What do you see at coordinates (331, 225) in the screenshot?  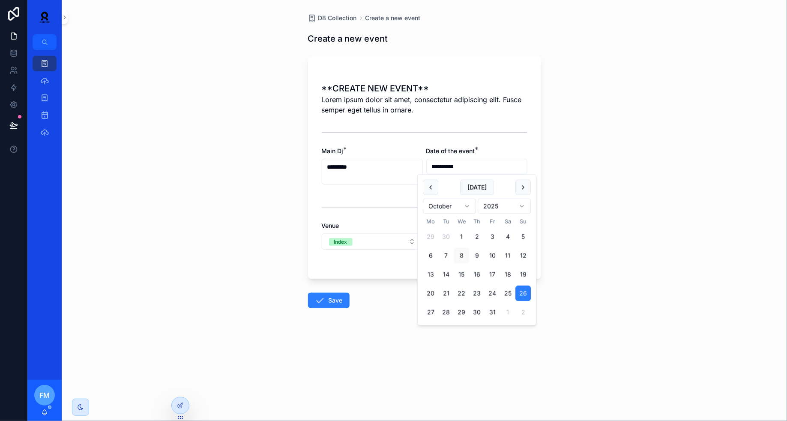 I see `span: Venue` at bounding box center [331, 225].